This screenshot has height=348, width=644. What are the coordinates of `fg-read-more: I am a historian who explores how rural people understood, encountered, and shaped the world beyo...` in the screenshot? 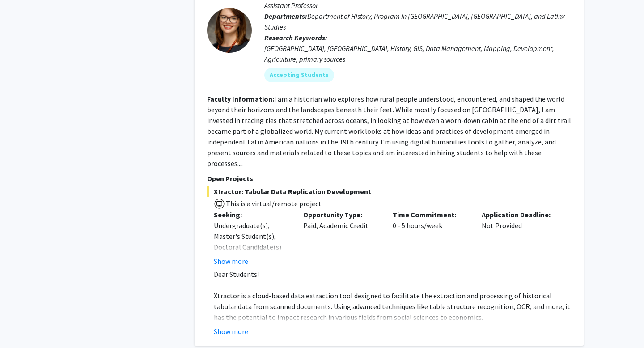 It's located at (390, 131).